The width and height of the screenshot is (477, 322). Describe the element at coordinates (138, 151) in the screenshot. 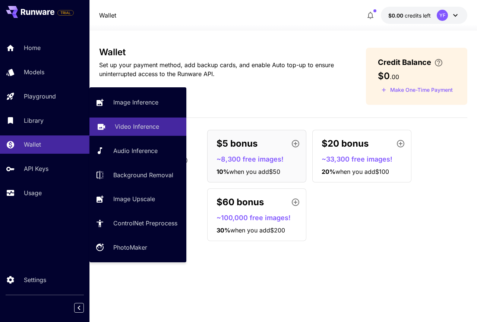

I see `a: Audio Inference` at that location.